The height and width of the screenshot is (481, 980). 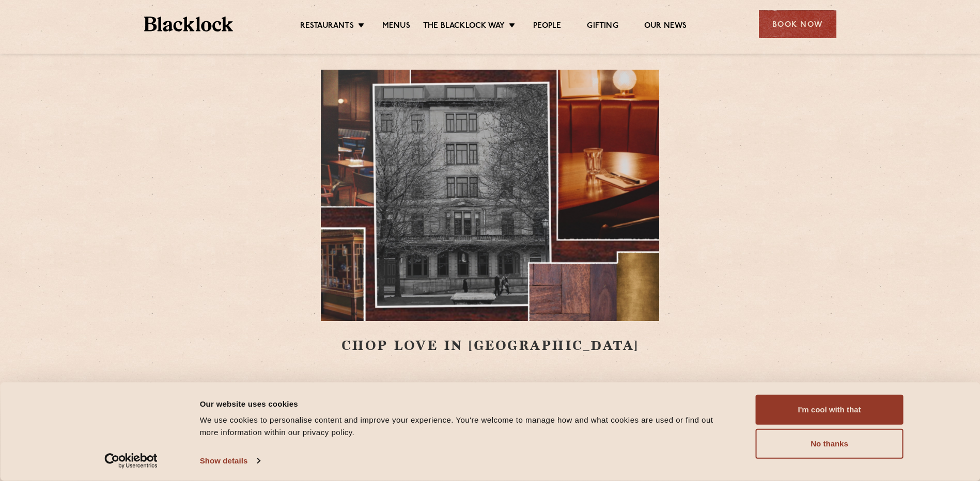 I want to click on a: Gifting, so click(x=603, y=27).